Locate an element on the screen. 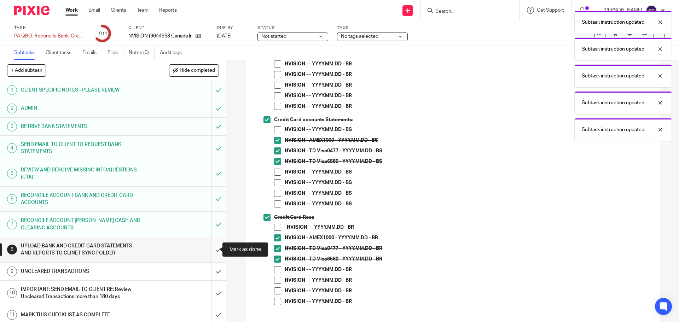  div: 1 is located at coordinates (12, 90).